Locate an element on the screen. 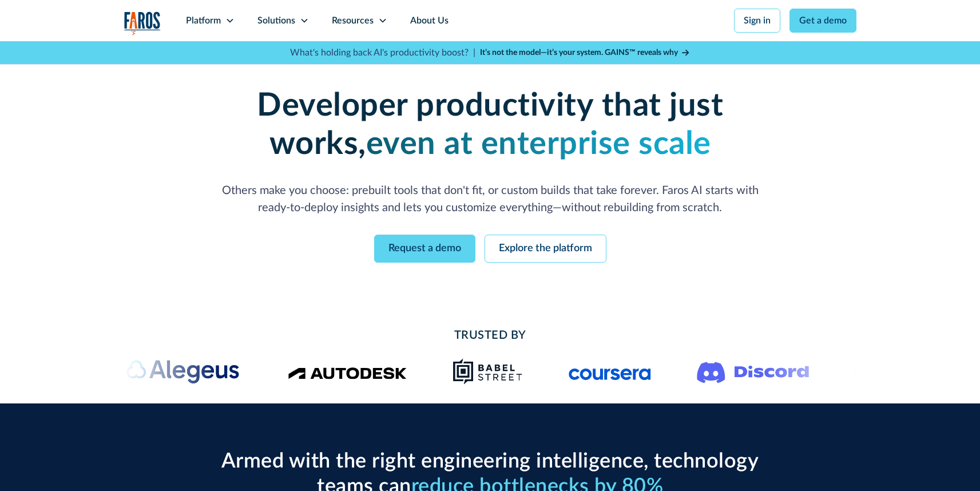  h2: Trusted By is located at coordinates (490, 335).